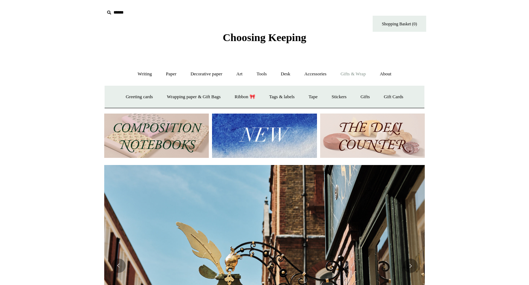 This screenshot has height=285, width=529. What do you see at coordinates (399, 24) in the screenshot?
I see `a: Shopping Basket (0)` at bounding box center [399, 24].